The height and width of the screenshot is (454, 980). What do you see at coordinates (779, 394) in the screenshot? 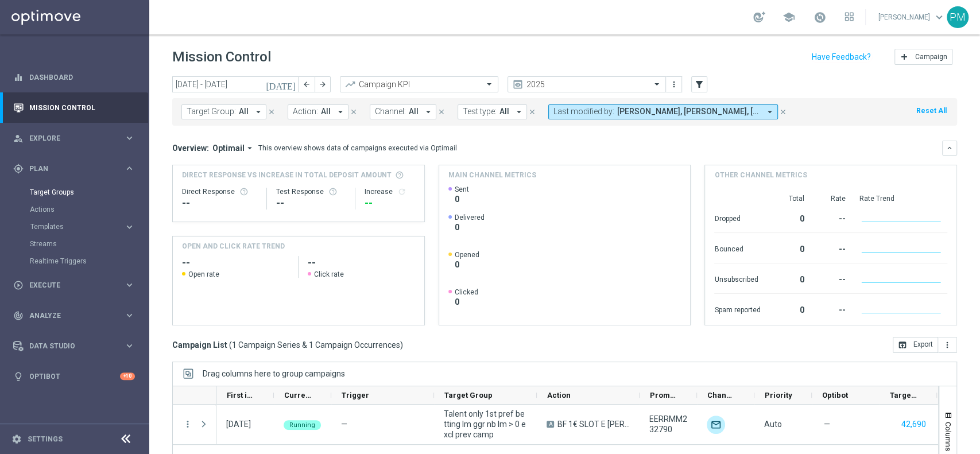
I see `span: Priority` at bounding box center [779, 394].